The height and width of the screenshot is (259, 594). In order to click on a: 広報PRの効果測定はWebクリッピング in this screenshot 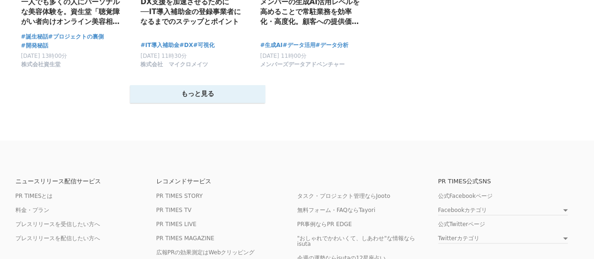, I will do `click(206, 252)`.